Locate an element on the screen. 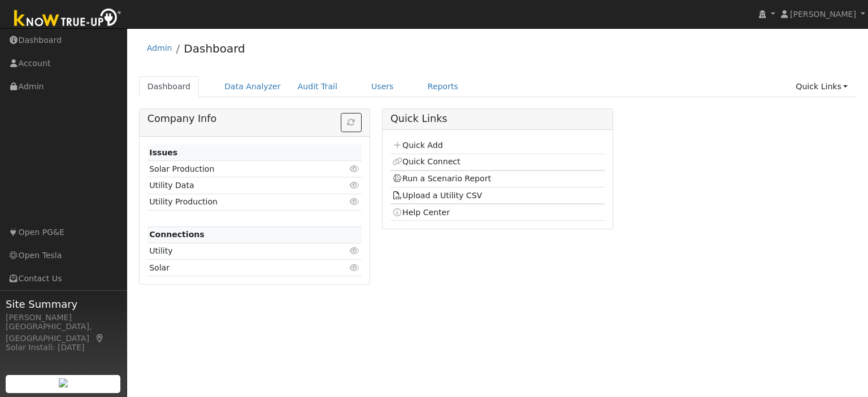 This screenshot has height=397, width=868. a: Map is located at coordinates (100, 338).